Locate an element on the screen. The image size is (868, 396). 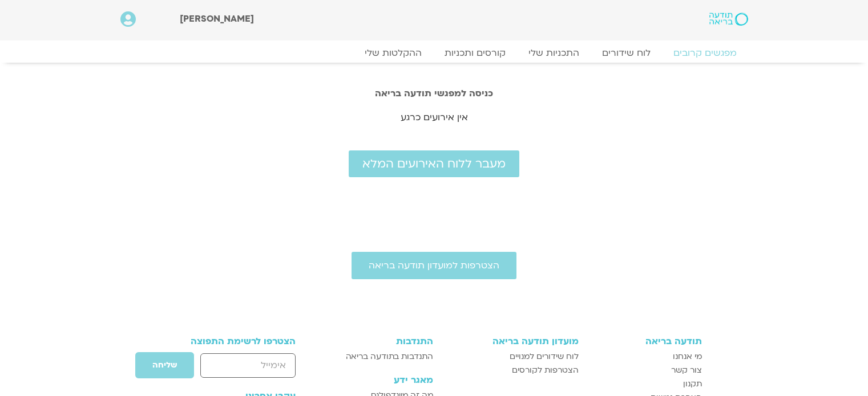
h3: הצטרפו לרשימת התפוצה is located at coordinates (231, 342).